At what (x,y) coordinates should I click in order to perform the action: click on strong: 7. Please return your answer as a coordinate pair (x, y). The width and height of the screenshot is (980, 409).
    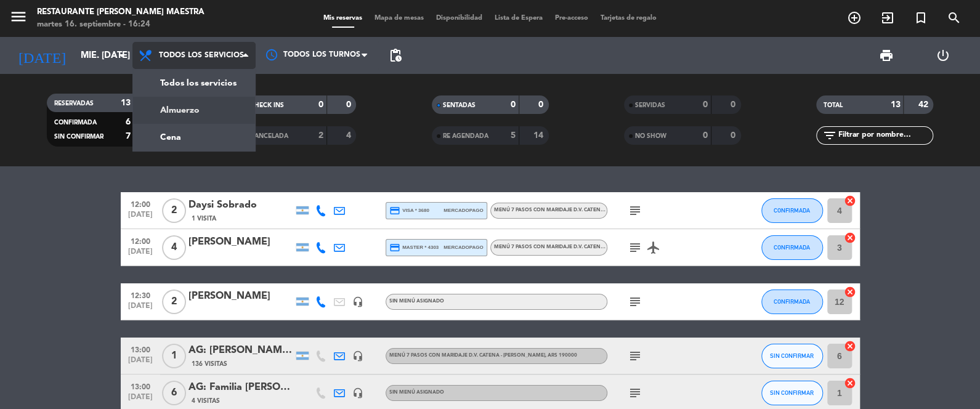
    Looking at the image, I should click on (128, 136).